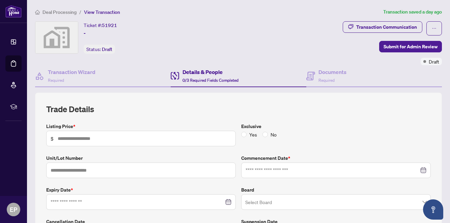 The width and height of the screenshot is (450, 223). I want to click on h4: Documents, so click(332, 72).